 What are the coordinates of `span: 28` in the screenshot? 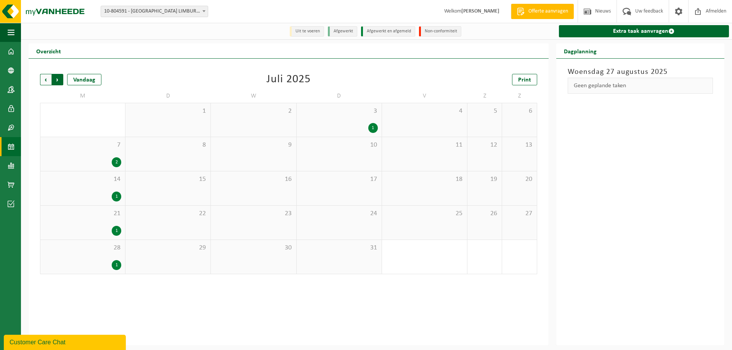 It's located at (83, 248).